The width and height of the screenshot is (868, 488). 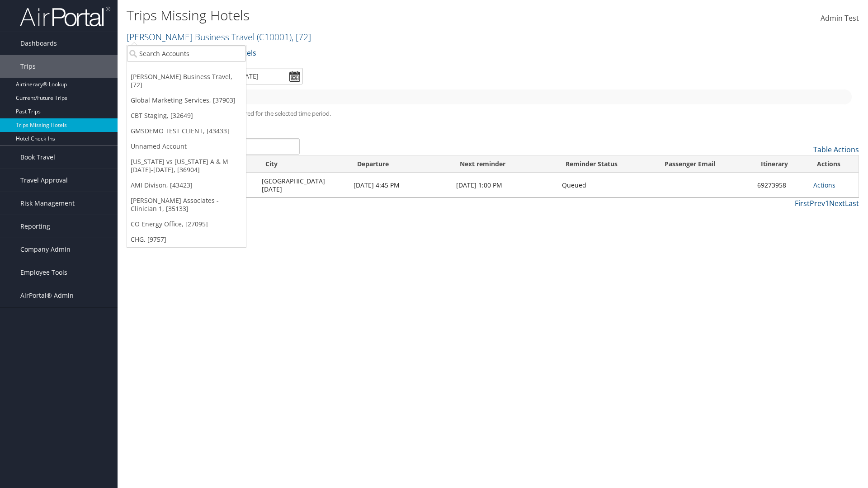 I want to click on a: Actions, so click(x=824, y=185).